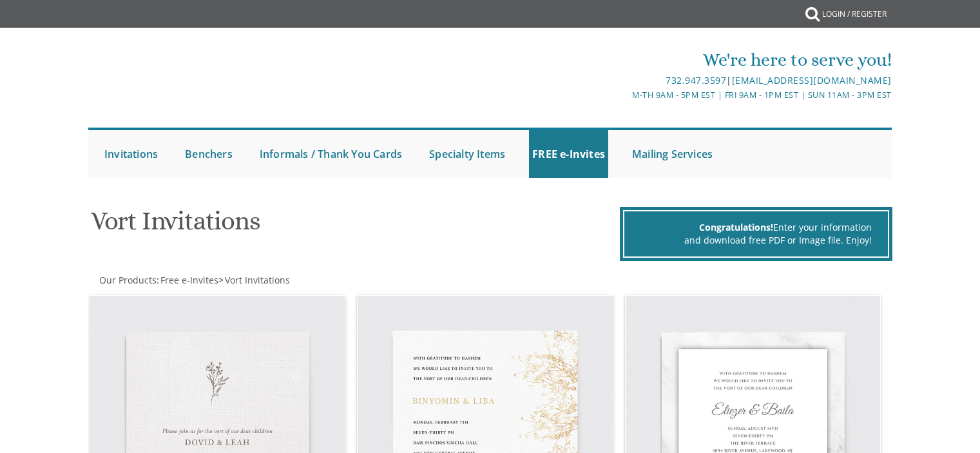 The height and width of the screenshot is (453, 980). Describe the element at coordinates (127, 280) in the screenshot. I see `a: Our Products` at that location.